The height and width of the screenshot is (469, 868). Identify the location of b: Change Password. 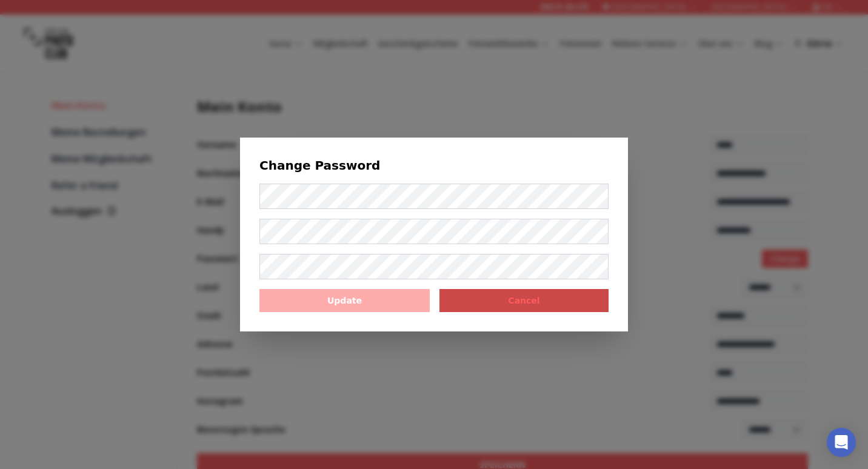
(320, 166).